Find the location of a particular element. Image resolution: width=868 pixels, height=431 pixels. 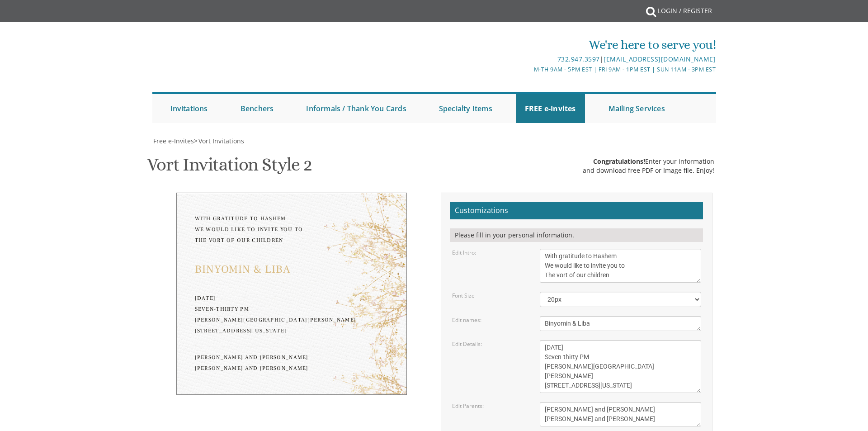

a: Specialty Items is located at coordinates (466, 109).